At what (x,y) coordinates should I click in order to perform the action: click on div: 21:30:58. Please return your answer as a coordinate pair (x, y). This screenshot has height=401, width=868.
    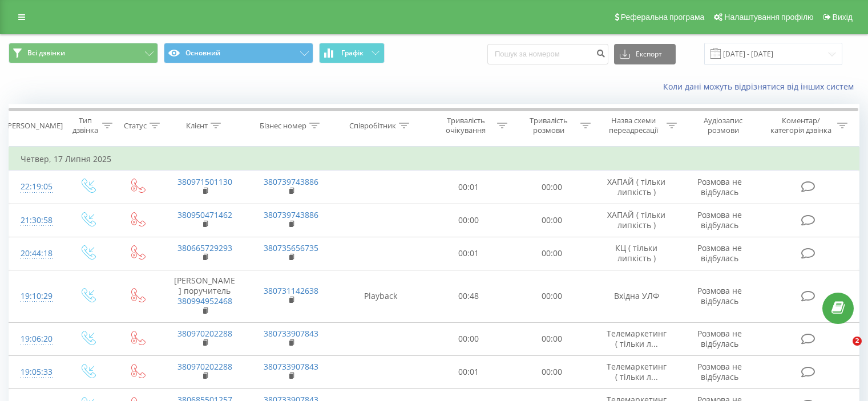
    Looking at the image, I should click on (36, 220).